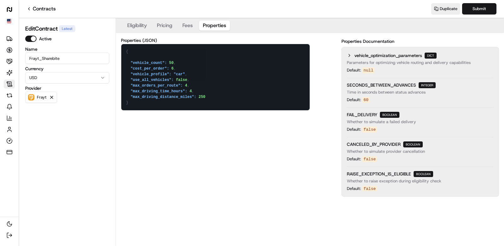  Describe the element at coordinates (9, 21) in the screenshot. I see `img: Flag of us` at that location.